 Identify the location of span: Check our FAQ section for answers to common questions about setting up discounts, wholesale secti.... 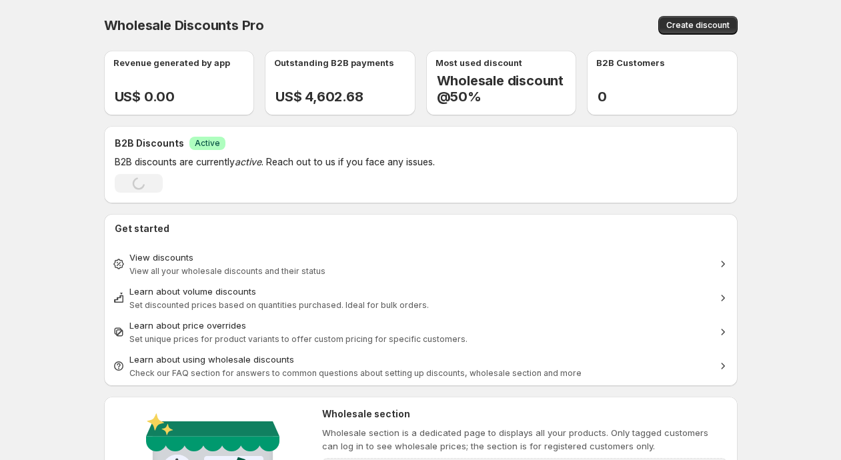
(356, 373).